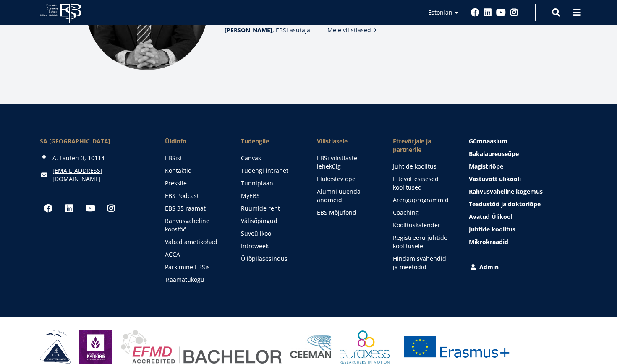  Describe the element at coordinates (270, 158) in the screenshot. I see `a: Canvas` at that location.